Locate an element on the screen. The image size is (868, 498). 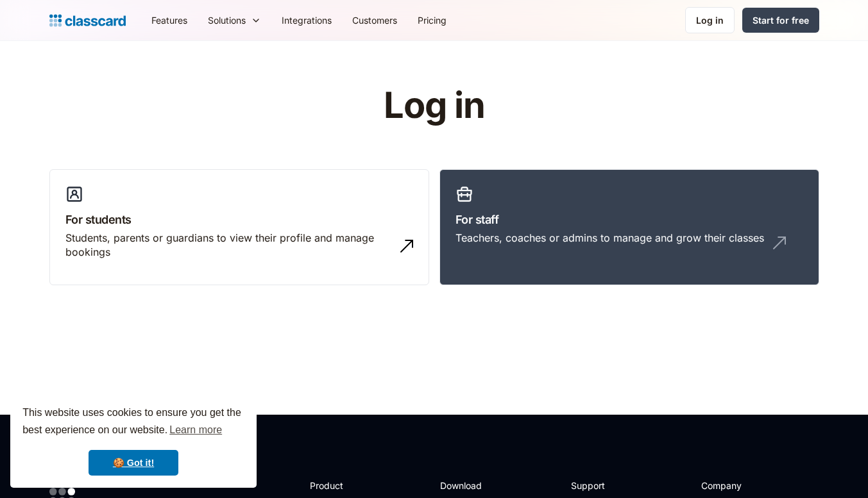
span: This website uses cookies to ensure you get the best experience on our website. is located at coordinates (133, 423).